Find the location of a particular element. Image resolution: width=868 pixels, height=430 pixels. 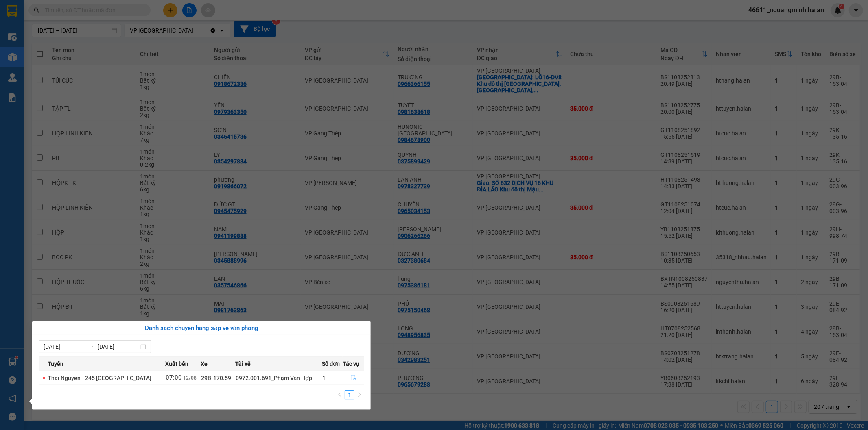

span: swap-right is located at coordinates (91, 347).